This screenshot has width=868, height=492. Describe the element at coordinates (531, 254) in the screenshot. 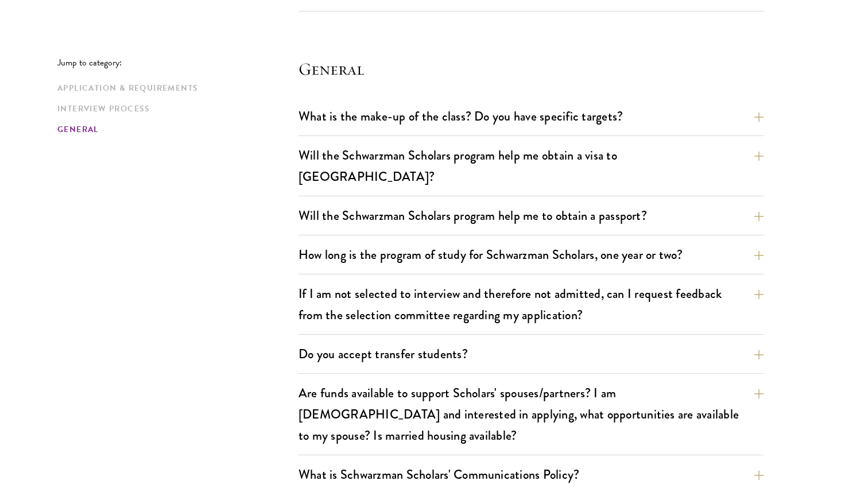

I see `button: How long is the program of study for Schwarzman Scholars, one year or two?` at that location.